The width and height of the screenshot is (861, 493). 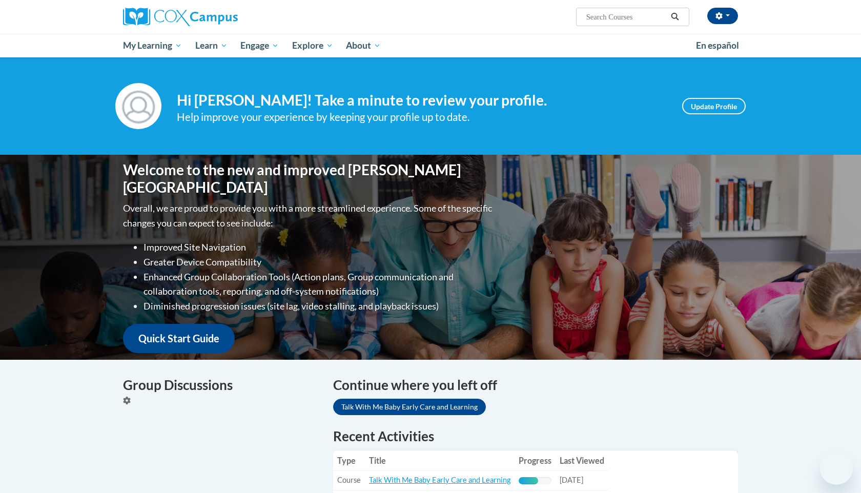 What do you see at coordinates (675, 17) in the screenshot?
I see `button: Search` at bounding box center [675, 17].